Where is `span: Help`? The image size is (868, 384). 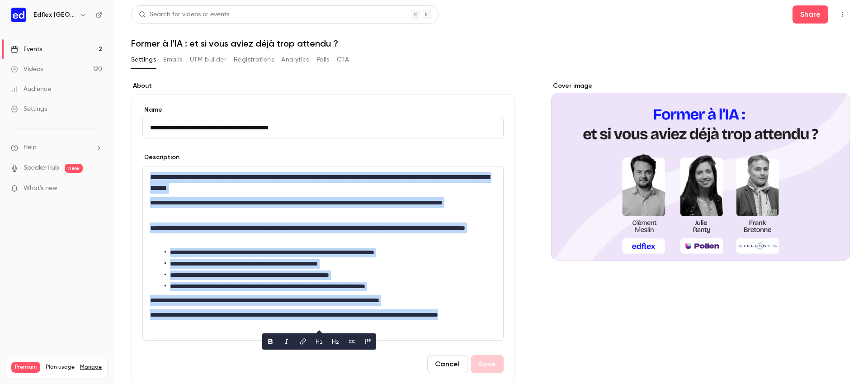
span: Help is located at coordinates (30, 147).